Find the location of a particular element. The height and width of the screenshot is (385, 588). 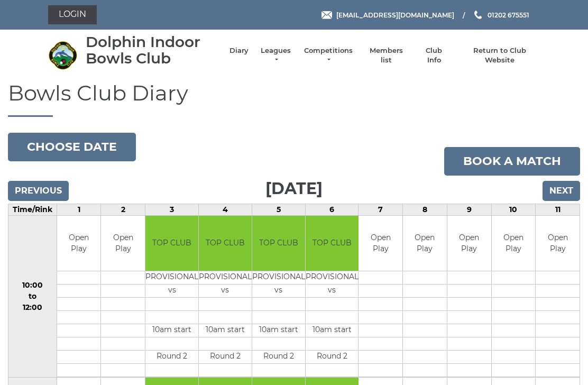

a: Book a match is located at coordinates (512, 161).